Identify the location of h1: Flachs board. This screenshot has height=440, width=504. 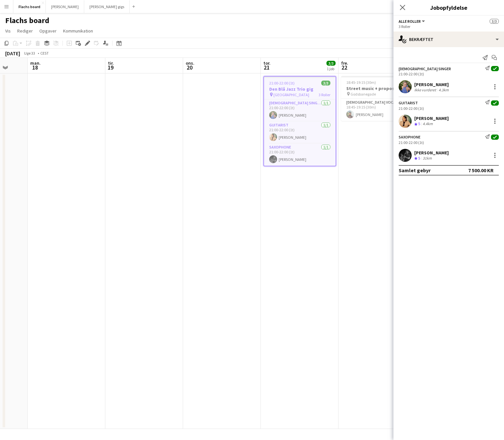
(27, 21).